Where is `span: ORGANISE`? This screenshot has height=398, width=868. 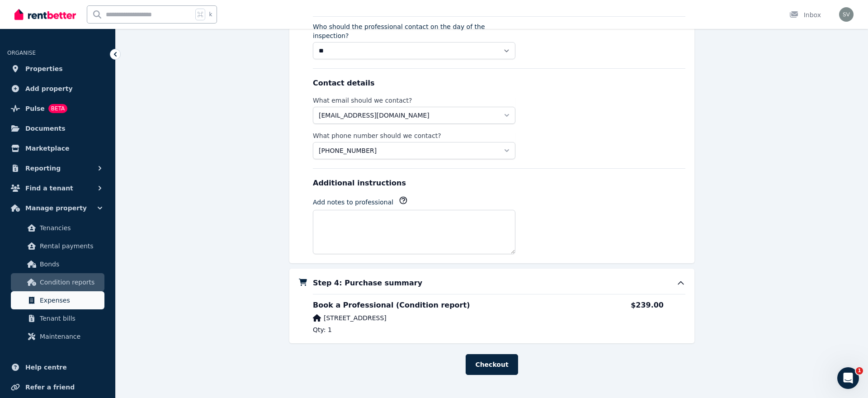 span: ORGANISE is located at coordinates (21, 53).